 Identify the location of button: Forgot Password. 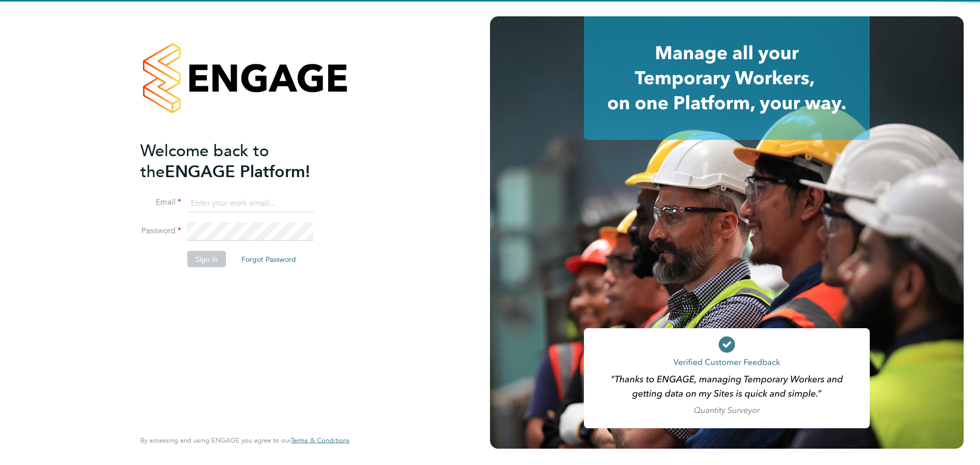
(268, 260).